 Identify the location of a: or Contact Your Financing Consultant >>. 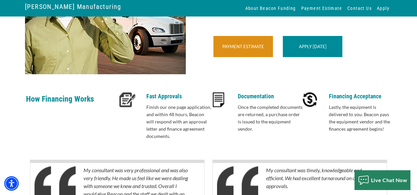
(255, 69).